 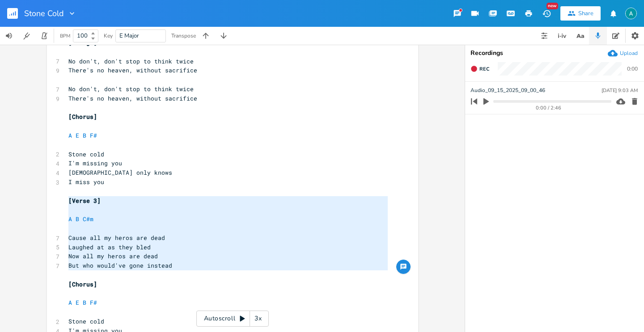 What do you see at coordinates (555, 53) in the screenshot?
I see `div: Recordings` at bounding box center [555, 53].